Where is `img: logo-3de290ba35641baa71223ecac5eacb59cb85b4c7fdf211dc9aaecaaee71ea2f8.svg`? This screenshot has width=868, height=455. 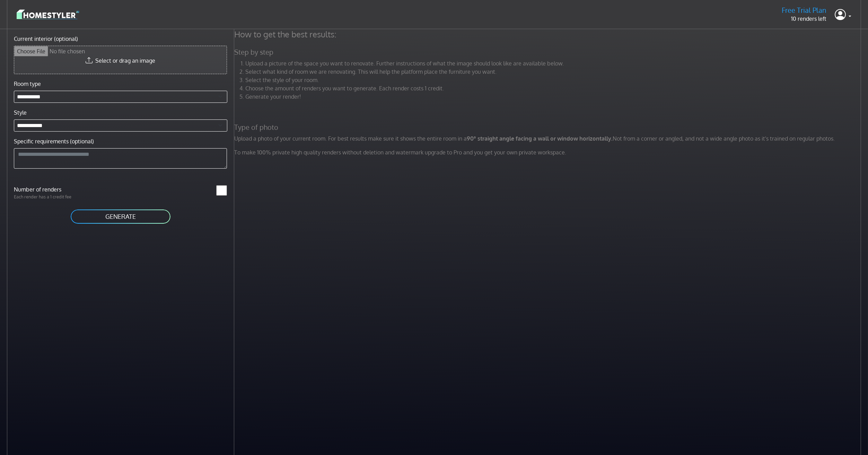 img: logo-3de290ba35641baa71223ecac5eacb59cb85b4c7fdf211dc9aaecaaee71ea2f8.svg is located at coordinates (48, 14).